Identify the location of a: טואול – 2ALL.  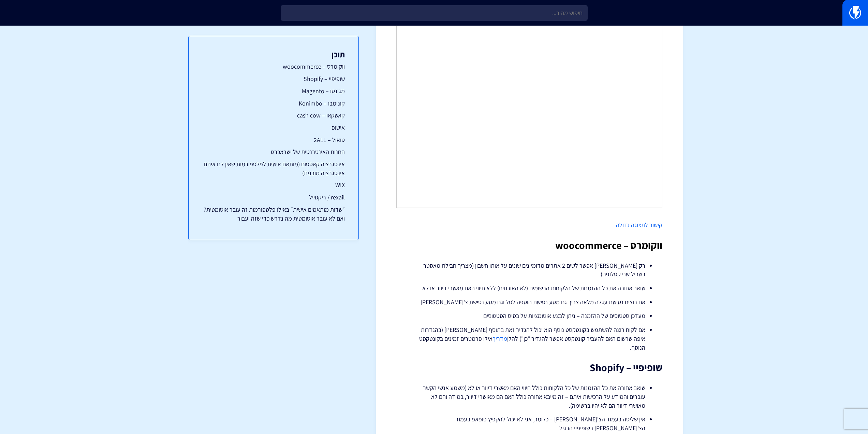
(274, 140).